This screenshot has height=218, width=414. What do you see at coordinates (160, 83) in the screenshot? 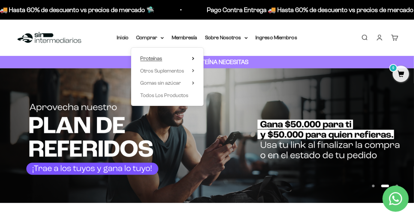
I see `span: Gomas sin azúcar` at bounding box center [160, 83].